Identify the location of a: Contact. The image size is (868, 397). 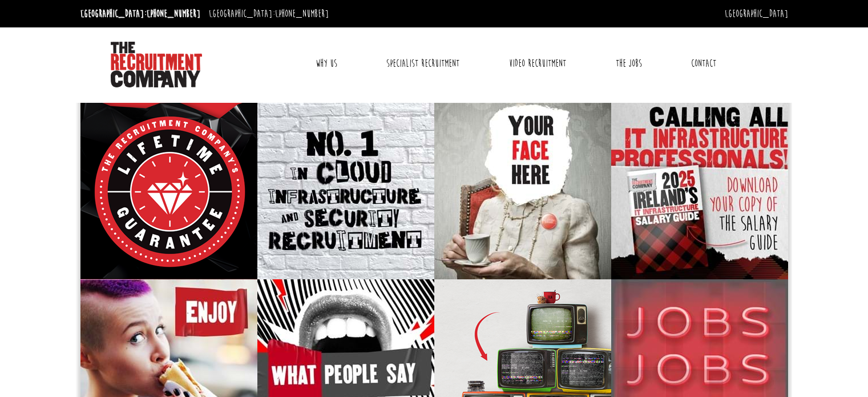
(704, 63).